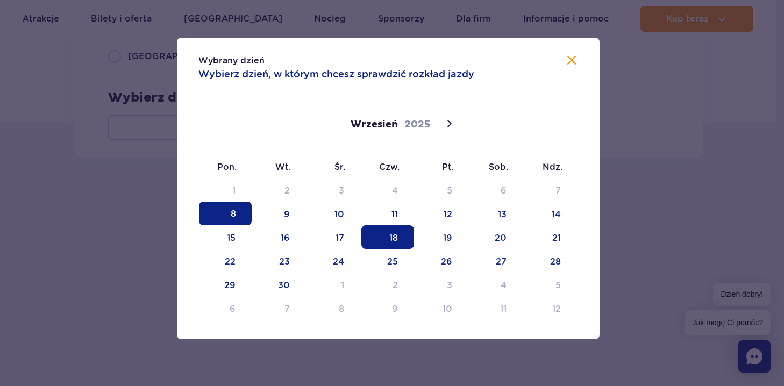 The height and width of the screenshot is (386, 784). What do you see at coordinates (442, 237) in the screenshot?
I see `span: Wrzesień 19, 2025` at bounding box center [442, 237].